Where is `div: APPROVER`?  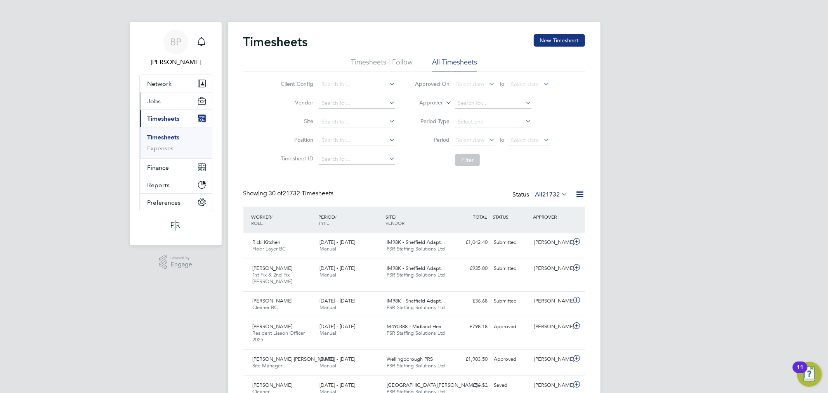 div: APPROVER is located at coordinates (551, 217).